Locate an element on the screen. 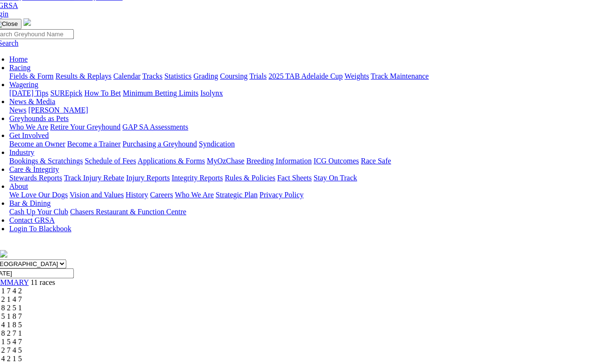 The height and width of the screenshot is (364, 602). a: ICG Outcomes is located at coordinates (336, 161).